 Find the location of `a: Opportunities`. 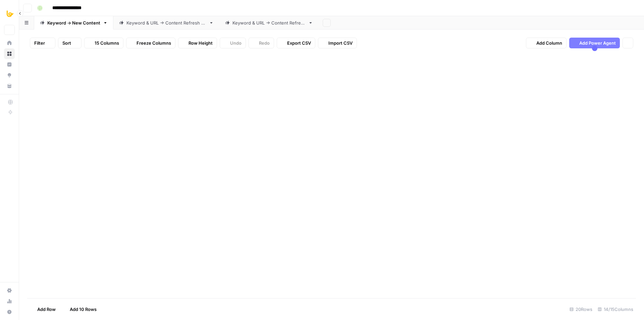

a: Opportunities is located at coordinates (9, 75).